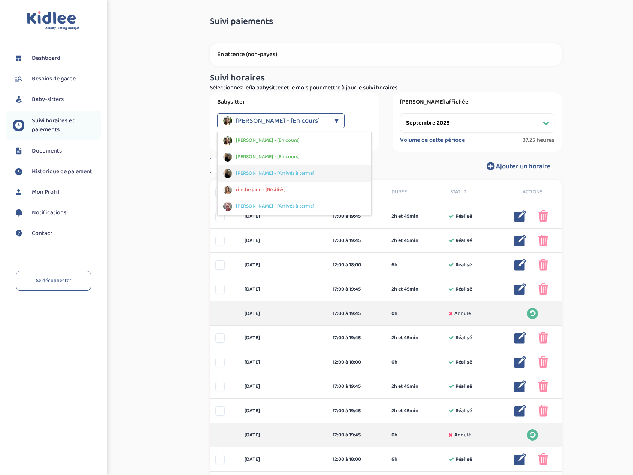 This screenshot has height=475, width=633. I want to click on span: Mon Profil, so click(45, 192).